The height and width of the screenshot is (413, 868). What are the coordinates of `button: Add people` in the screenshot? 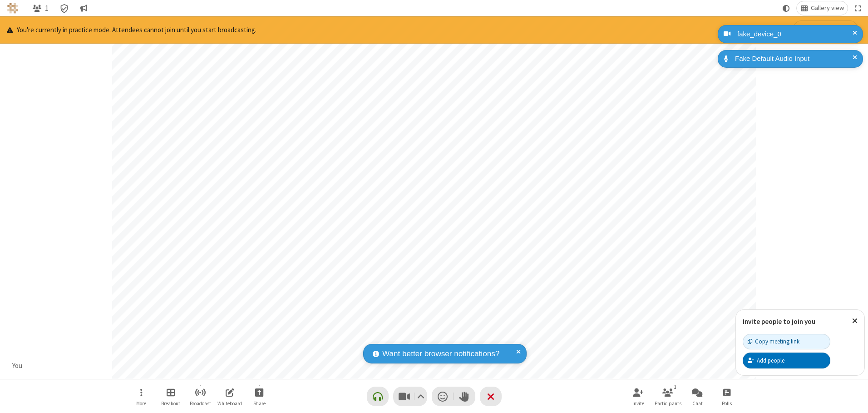 It's located at (786, 360).